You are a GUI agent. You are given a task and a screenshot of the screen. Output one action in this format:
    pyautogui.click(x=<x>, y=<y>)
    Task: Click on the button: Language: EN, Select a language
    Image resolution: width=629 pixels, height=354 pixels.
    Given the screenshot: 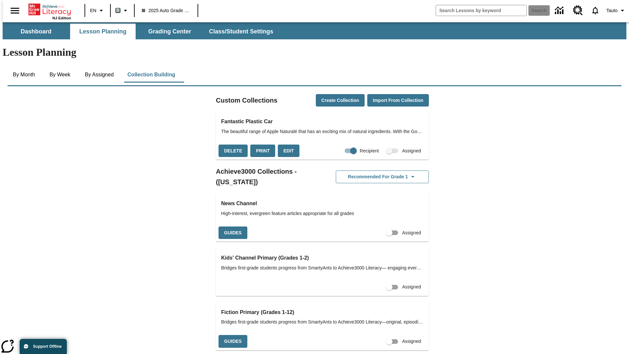 What is the action you would take?
    pyautogui.click(x=98, y=10)
    